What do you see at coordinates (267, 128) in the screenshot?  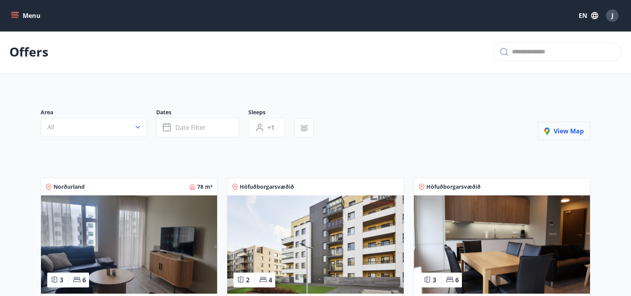 I see `button: +1` at bounding box center [267, 128].